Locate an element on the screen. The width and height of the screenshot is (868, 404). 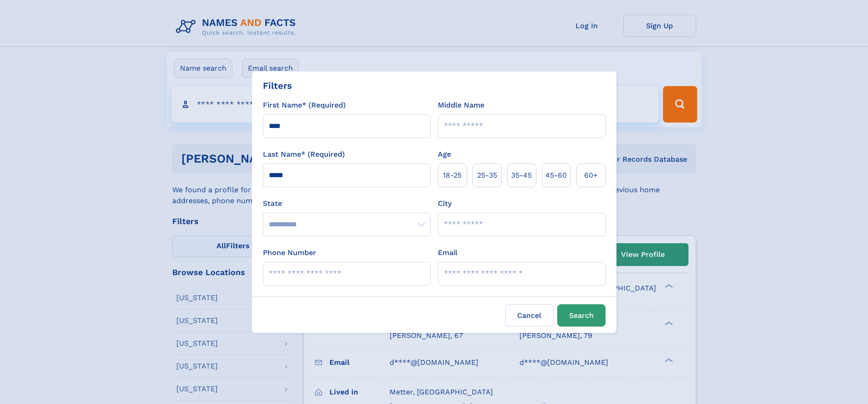
button: Search is located at coordinates (581, 315).